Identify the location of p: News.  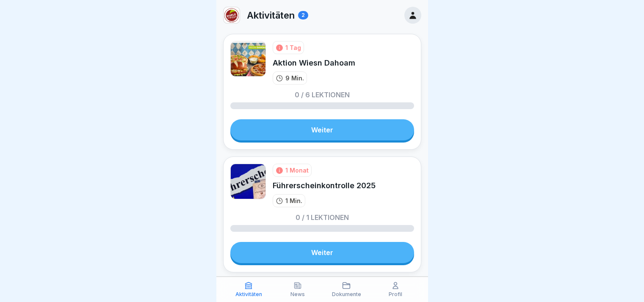
(298, 295).